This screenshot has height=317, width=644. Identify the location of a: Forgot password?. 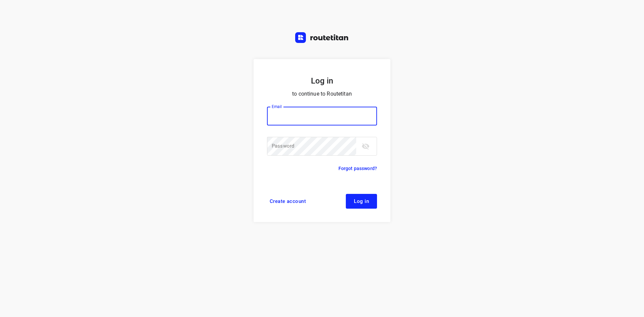
(357, 169).